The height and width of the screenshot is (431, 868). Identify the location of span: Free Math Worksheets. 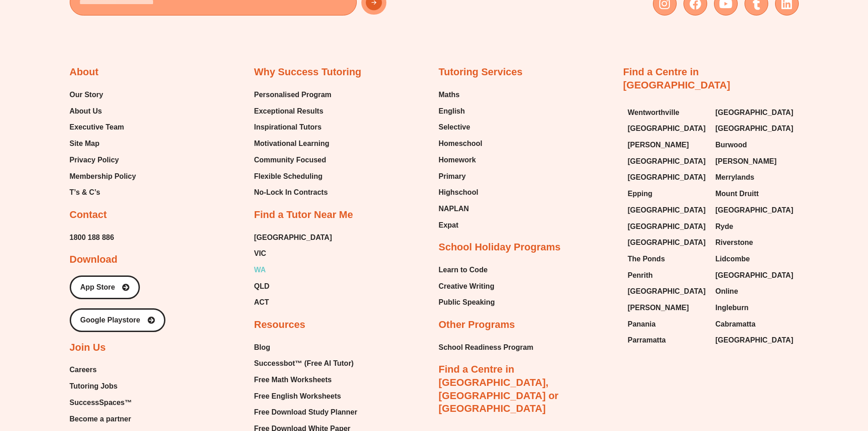
(293, 380).